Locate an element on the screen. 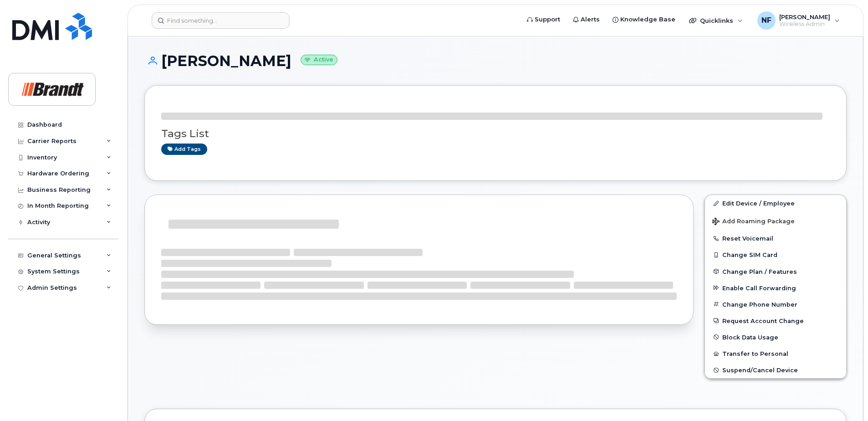 The height and width of the screenshot is (421, 868). span: Enable Call Forwarding is located at coordinates (759, 287).